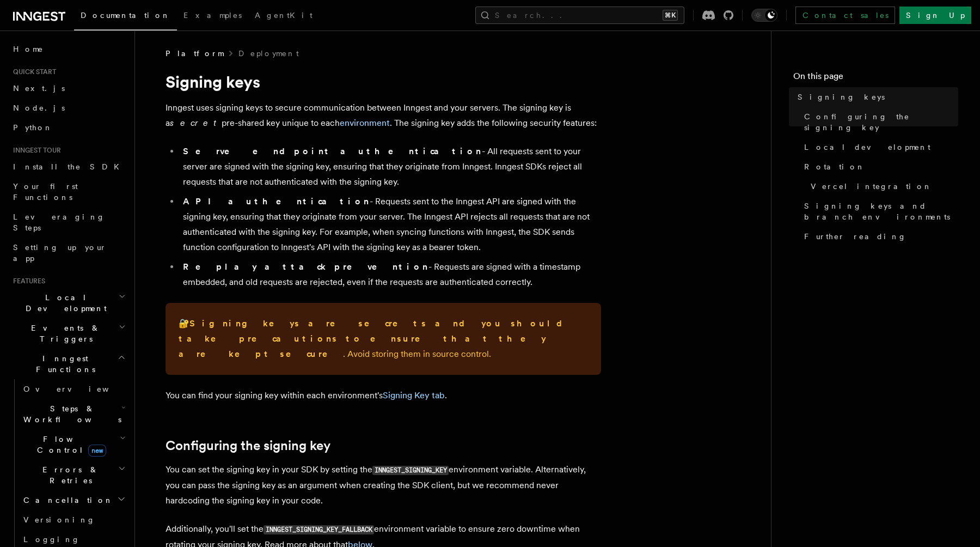 This screenshot has height=547, width=980. I want to click on span: new, so click(97, 451).